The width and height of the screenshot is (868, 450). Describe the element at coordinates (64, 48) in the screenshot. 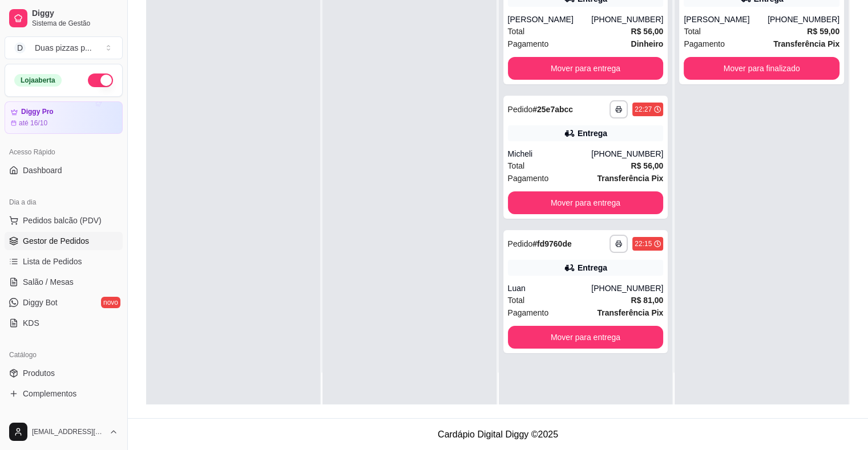

I see `button: Select a team` at that location.